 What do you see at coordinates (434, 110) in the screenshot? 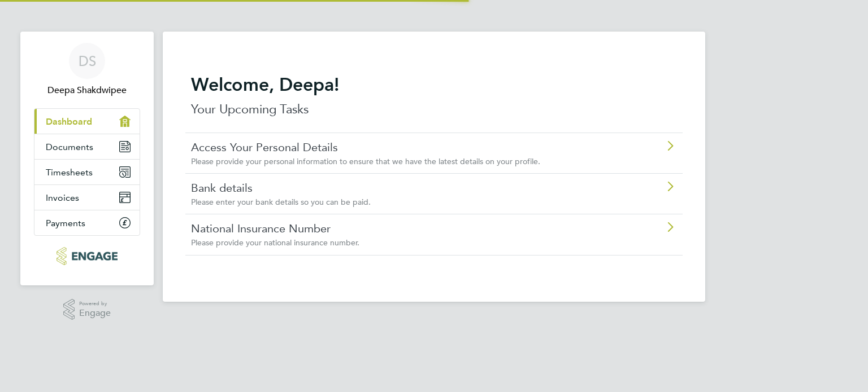
I see `p: Your Upcoming Tasks` at bounding box center [434, 110].